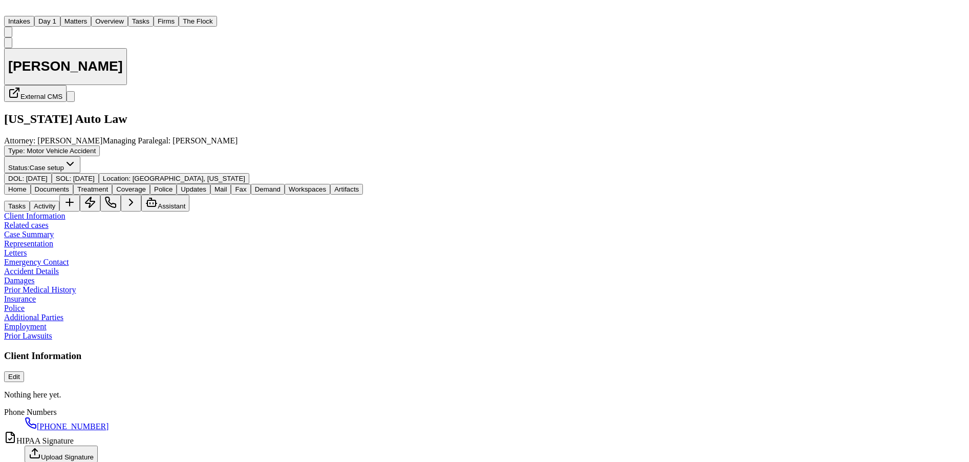 The image size is (969, 462). What do you see at coordinates (10, 11) in the screenshot?
I see `a: Home` at bounding box center [10, 11].